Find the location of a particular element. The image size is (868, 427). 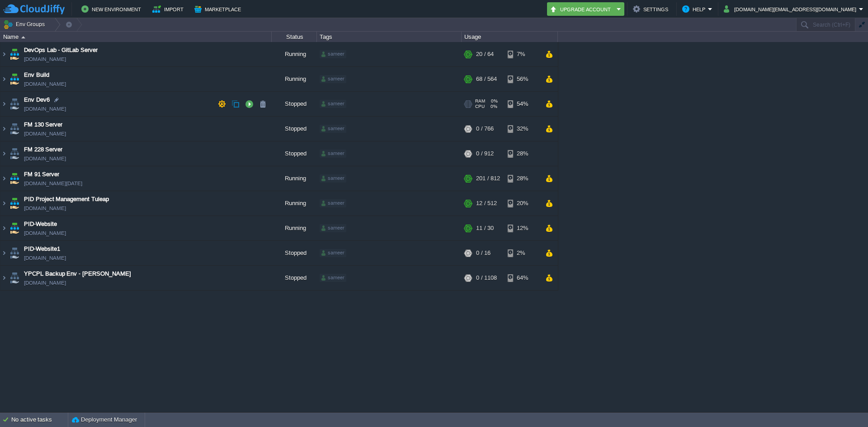

a: FM 130 Server is located at coordinates (43, 125).